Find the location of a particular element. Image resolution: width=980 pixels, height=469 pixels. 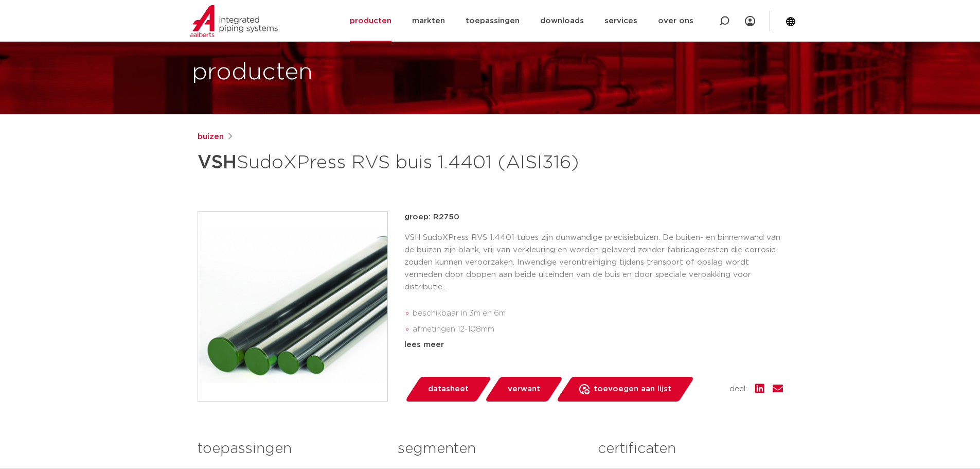

span: deel: is located at coordinates (738, 389).